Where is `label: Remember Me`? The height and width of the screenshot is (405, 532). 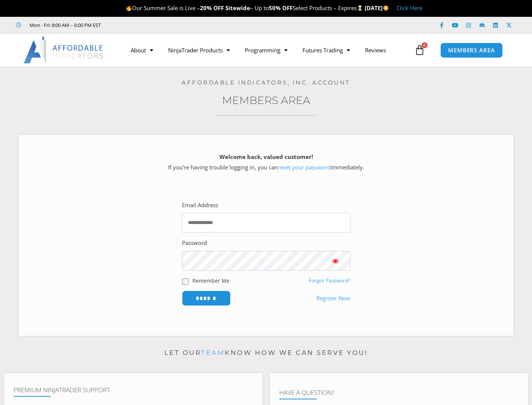 label: Remember Me is located at coordinates (210, 280).